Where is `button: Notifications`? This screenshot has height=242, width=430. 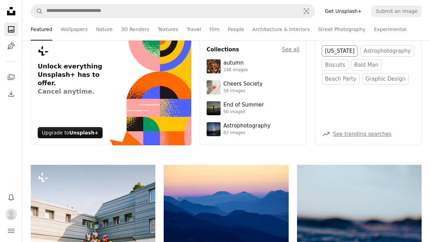
button: Notifications is located at coordinates (11, 197).